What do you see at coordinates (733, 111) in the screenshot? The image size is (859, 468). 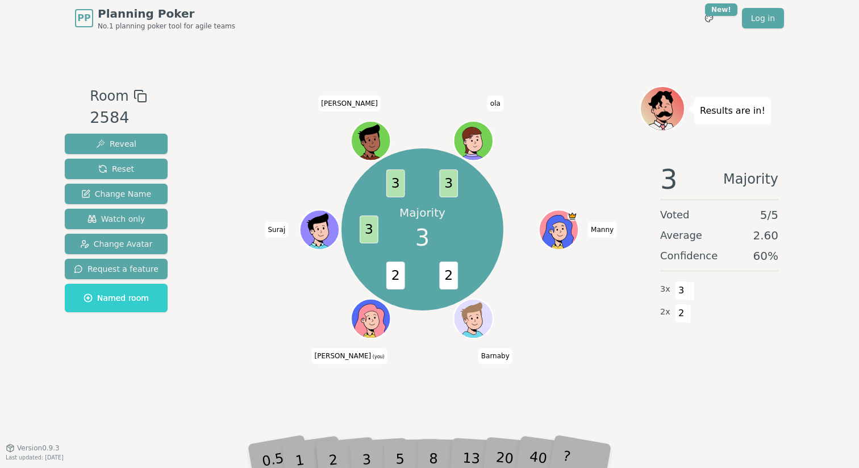 I see `p: Results are in!` at bounding box center [733, 111].